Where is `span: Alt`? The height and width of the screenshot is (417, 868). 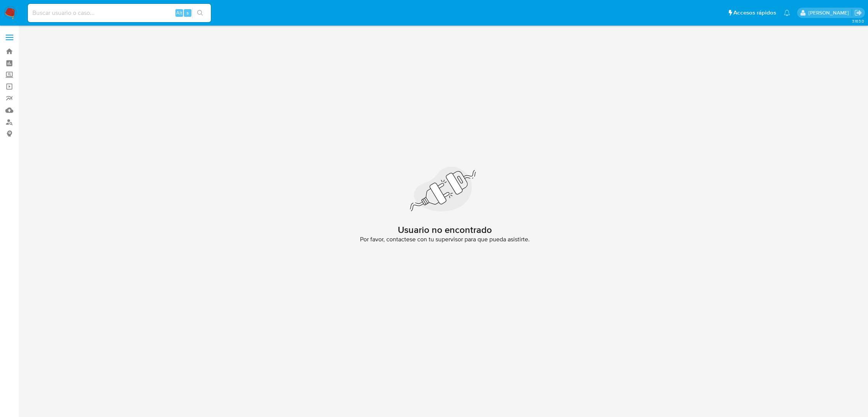
span: Alt is located at coordinates (180, 12).